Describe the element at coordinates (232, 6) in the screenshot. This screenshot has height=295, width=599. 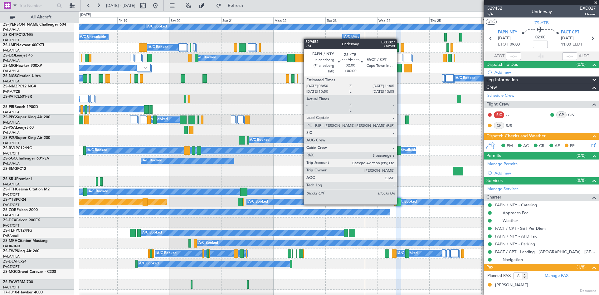
I see `button: Refresh` at that location.